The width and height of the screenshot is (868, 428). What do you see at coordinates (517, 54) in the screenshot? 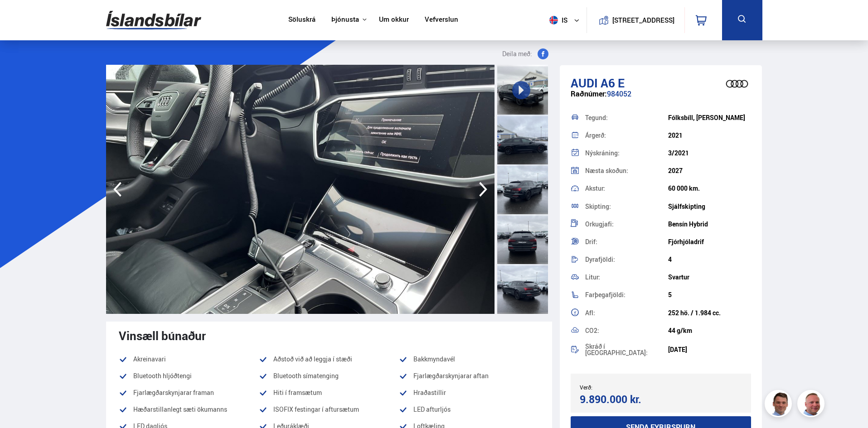
I see `span: Deila með:` at bounding box center [517, 54].